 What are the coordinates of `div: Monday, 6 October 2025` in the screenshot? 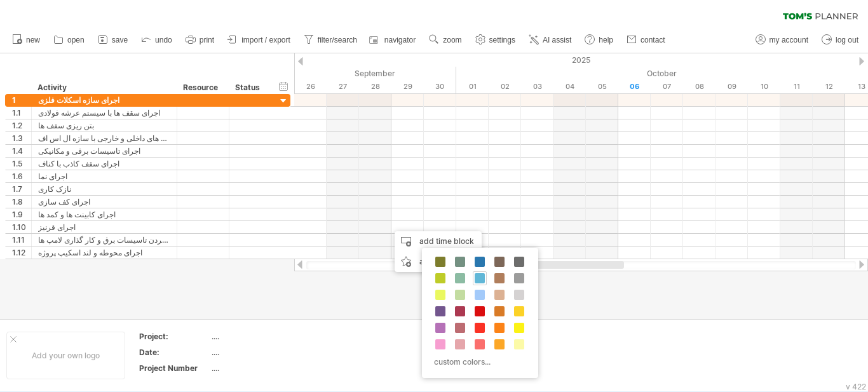 It's located at (634, 87).